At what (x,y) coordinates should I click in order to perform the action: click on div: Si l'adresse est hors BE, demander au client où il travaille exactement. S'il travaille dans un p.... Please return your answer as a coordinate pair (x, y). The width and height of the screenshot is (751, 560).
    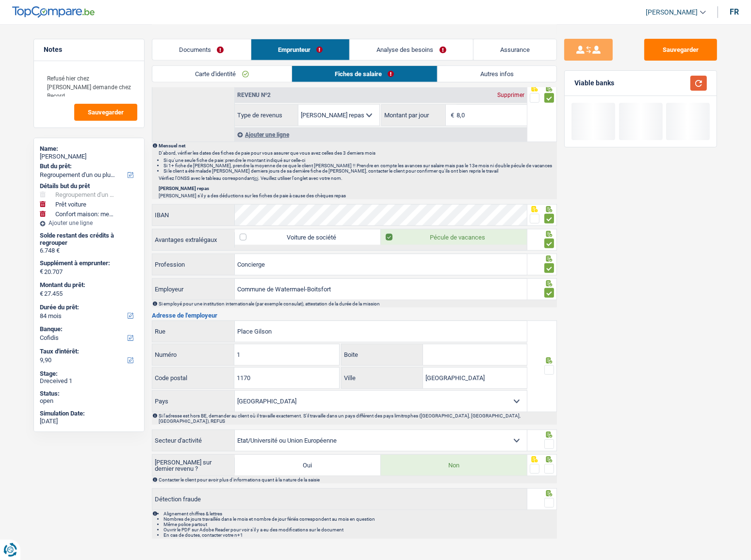
    Looking at the image, I should click on (357, 419).